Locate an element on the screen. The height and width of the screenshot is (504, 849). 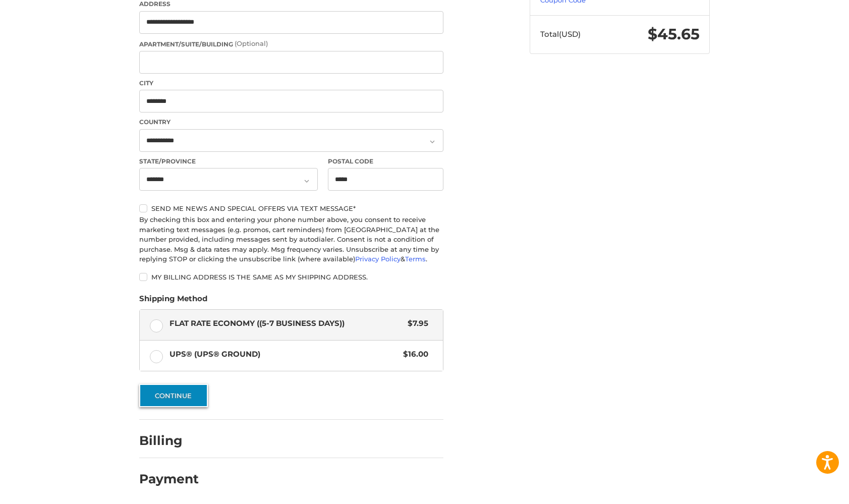
label: Postal Code is located at coordinates (386, 161).